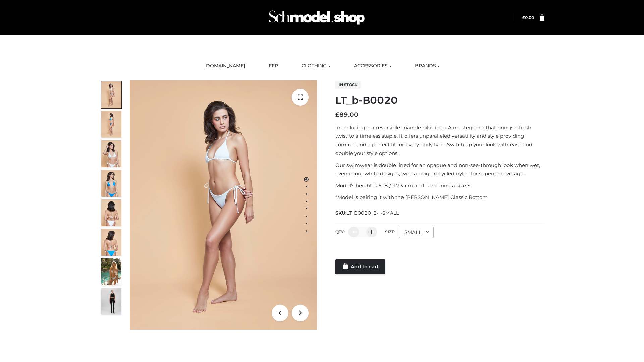 The height and width of the screenshot is (362, 644). What do you see at coordinates (111, 95) in the screenshot?
I see `img: ArielClassicBikiniTop_CloudNine_AzureSky_OW114ECO_1-scaled.jpg` at bounding box center [111, 95].